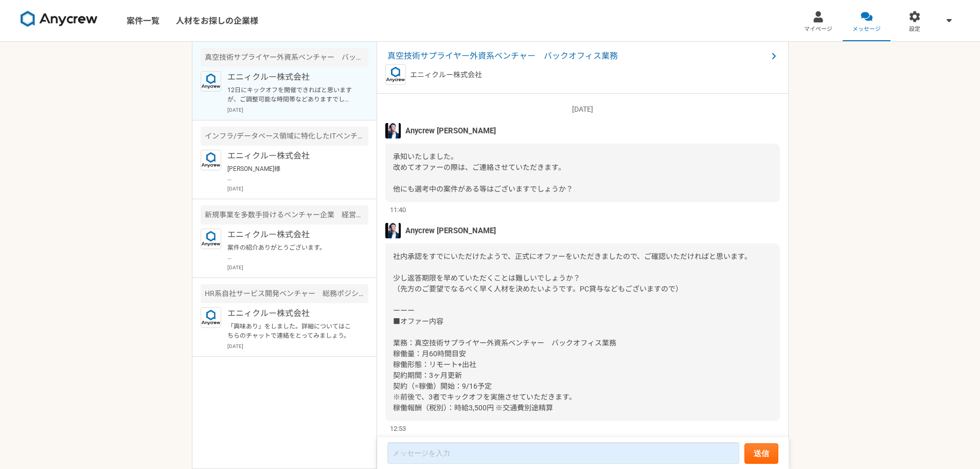  What do you see at coordinates (572, 332) in the screenshot?
I see `span: 社内承認をすでにいただけたようで、正式にオファーをいただきましたので、ご確認いただければと思います。 少し返答期限を早めていただくことは難しいでしょうか？ （先方のご要望でなるべく早く人材を決め...` at bounding box center [572, 332].